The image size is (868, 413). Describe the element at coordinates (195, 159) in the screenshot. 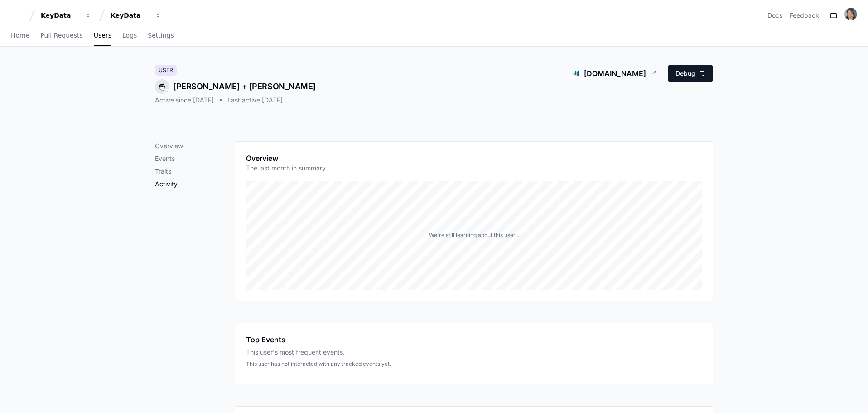

I see `p: Events` at that location.